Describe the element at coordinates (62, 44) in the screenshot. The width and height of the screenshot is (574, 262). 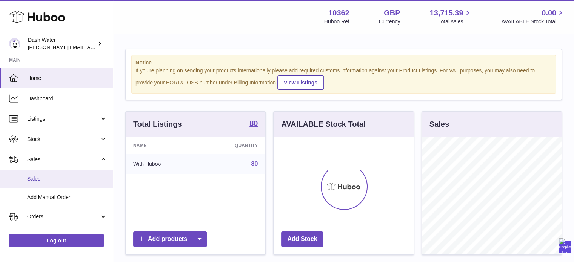
I see `div: Dash Water` at that location.